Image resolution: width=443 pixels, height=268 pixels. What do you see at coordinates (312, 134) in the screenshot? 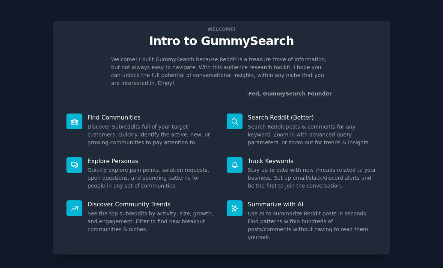
I see `dd: Search Reddit posts & comments for any keyword. Zoom in with advanced query parameters, or zoom o...` at bounding box center [312, 134].